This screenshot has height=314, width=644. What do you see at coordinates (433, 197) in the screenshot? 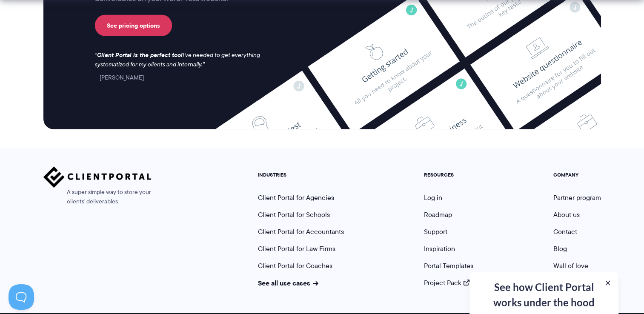
I see `a: Log in` at bounding box center [433, 197].